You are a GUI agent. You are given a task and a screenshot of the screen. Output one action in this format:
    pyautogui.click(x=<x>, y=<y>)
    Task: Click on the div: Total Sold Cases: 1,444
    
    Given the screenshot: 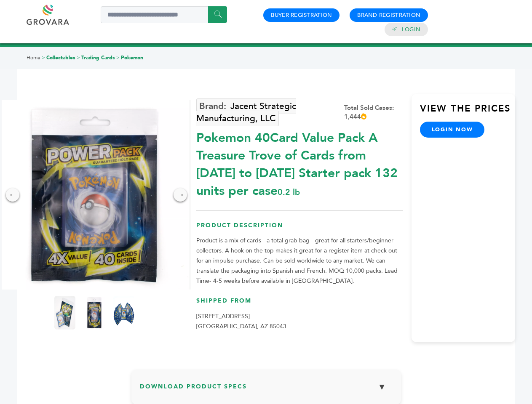 What is the action you would take?
    pyautogui.click(x=373, y=112)
    